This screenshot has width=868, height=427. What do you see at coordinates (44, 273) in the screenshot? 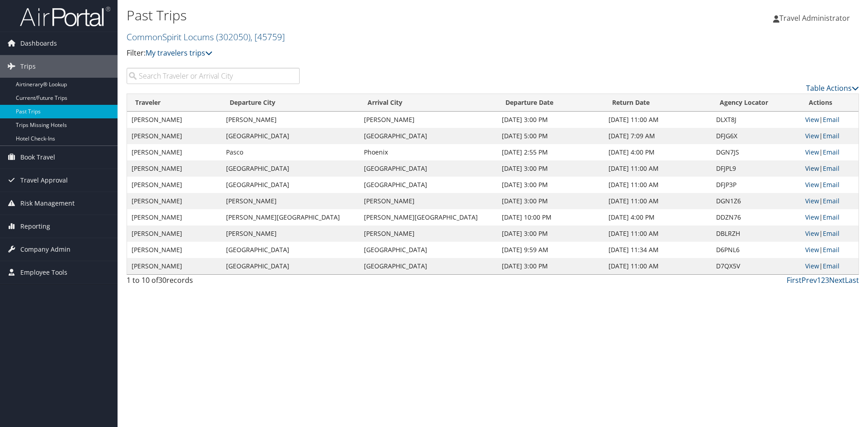
I see `span: Employee Tools` at bounding box center [44, 273].